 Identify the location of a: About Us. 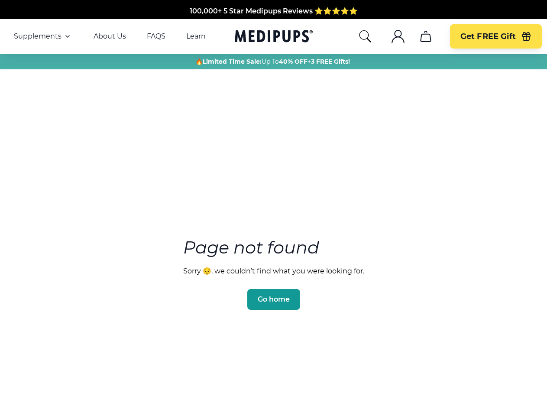
(110, 36).